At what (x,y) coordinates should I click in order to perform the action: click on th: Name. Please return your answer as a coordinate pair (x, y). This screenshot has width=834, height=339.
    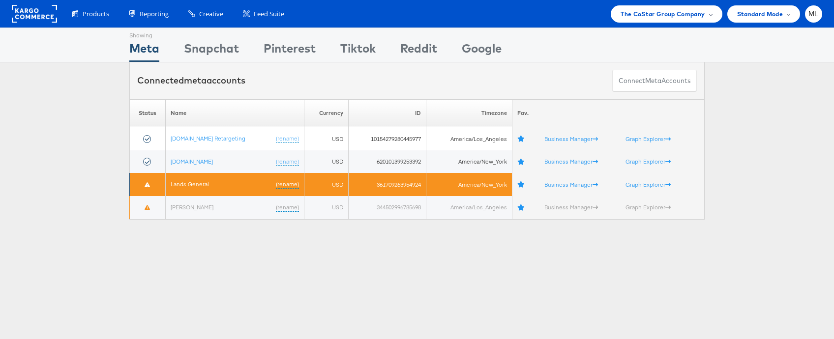
    Looking at the image, I should click on (235, 113).